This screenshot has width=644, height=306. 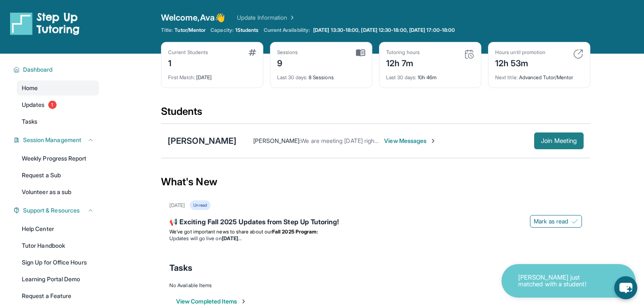 I want to click on a: Tasks, so click(x=58, y=122).